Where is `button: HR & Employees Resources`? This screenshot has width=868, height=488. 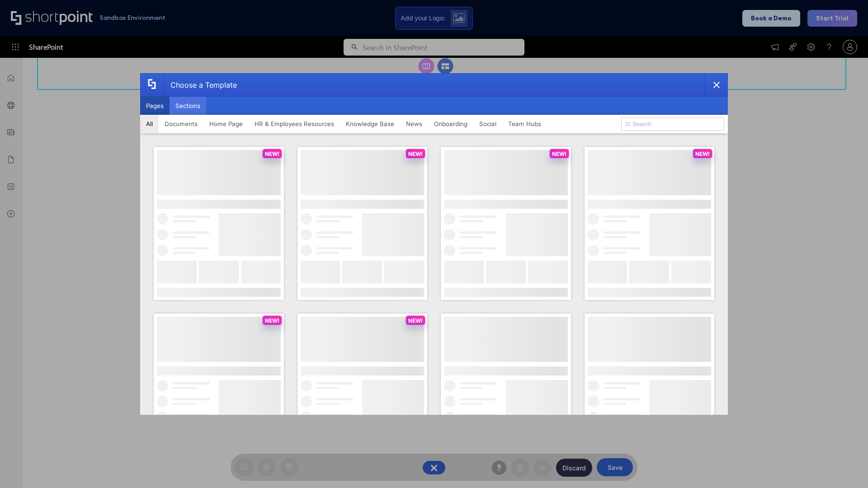
button: HR & Employees Resources is located at coordinates (294, 124).